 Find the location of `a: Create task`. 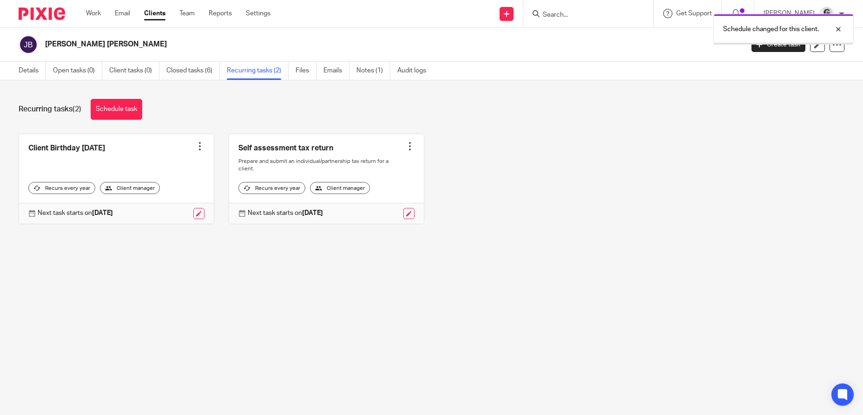

a: Create task is located at coordinates (778, 45).